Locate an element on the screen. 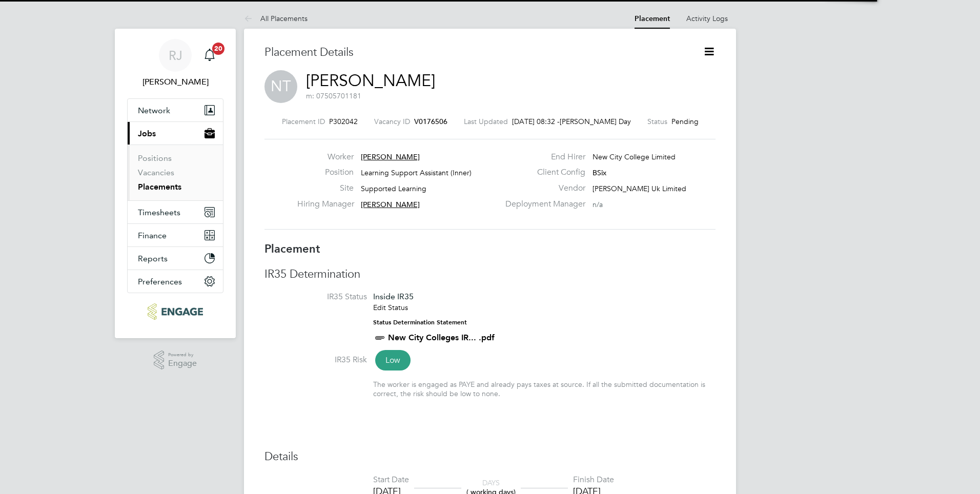  label: Position is located at coordinates (326, 172).